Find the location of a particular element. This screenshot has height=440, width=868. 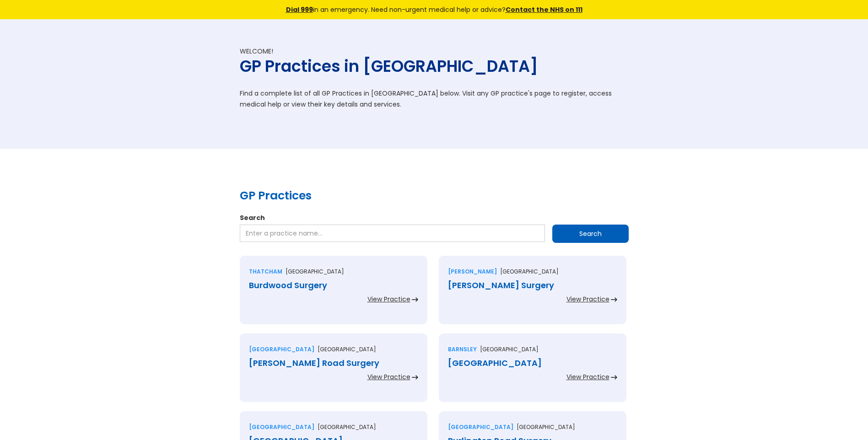

div: Barnsley is located at coordinates (462, 349).